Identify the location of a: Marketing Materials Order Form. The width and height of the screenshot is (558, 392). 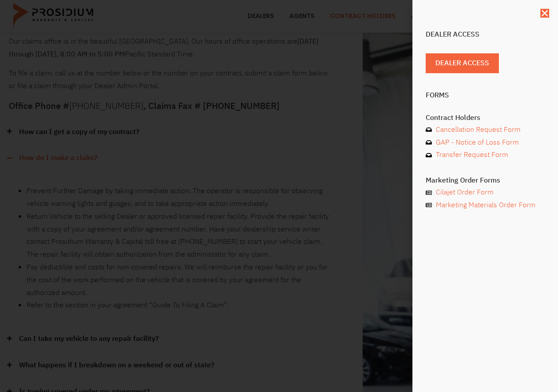
(485, 205).